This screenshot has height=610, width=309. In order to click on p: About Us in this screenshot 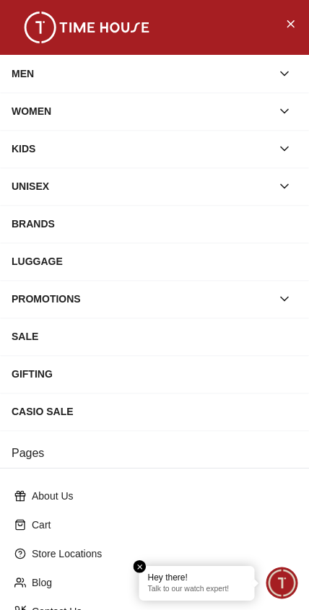, I will do `click(160, 496)`.